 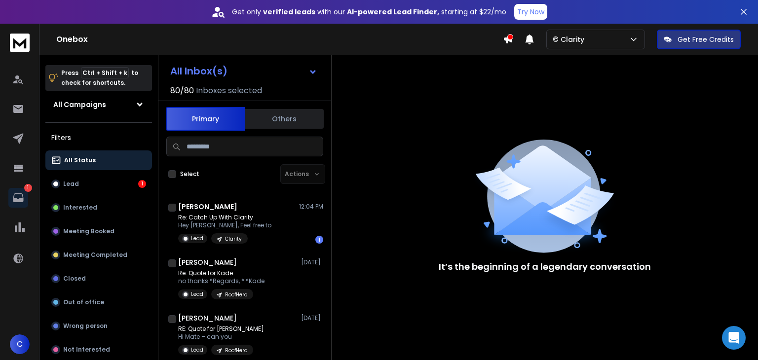 What do you see at coordinates (279, 39) in the screenshot?
I see `h1: Onebox` at bounding box center [279, 39].